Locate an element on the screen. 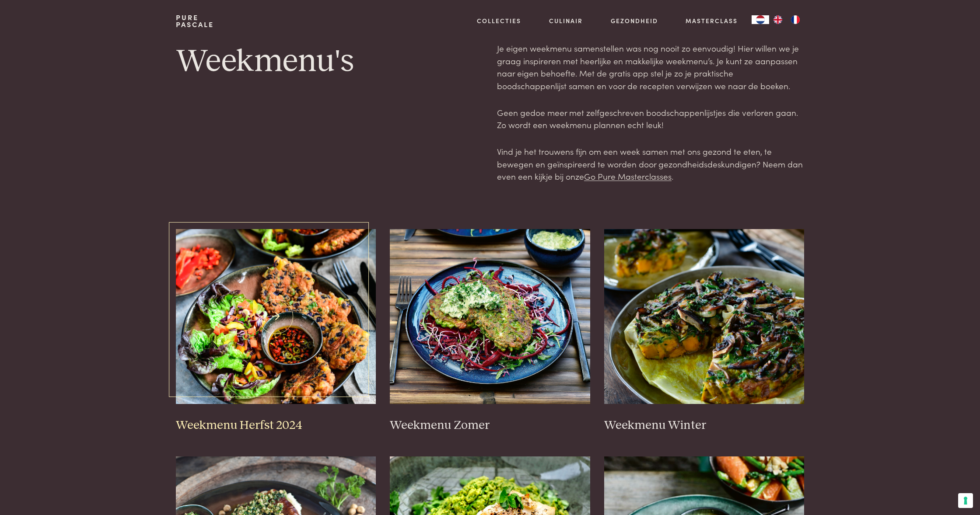 The image size is (980, 515). h1: Weekmenu's is located at coordinates (329, 62).